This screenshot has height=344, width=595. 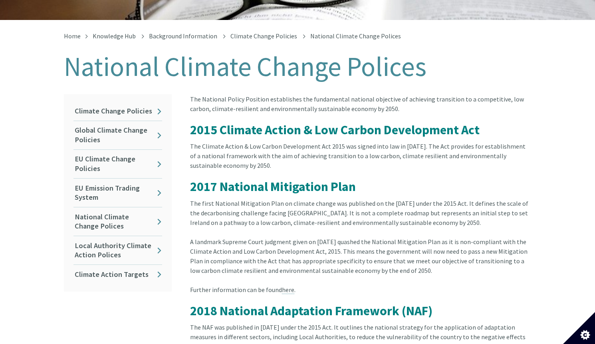 I want to click on a: EU Climate Change Policies, so click(x=118, y=164).